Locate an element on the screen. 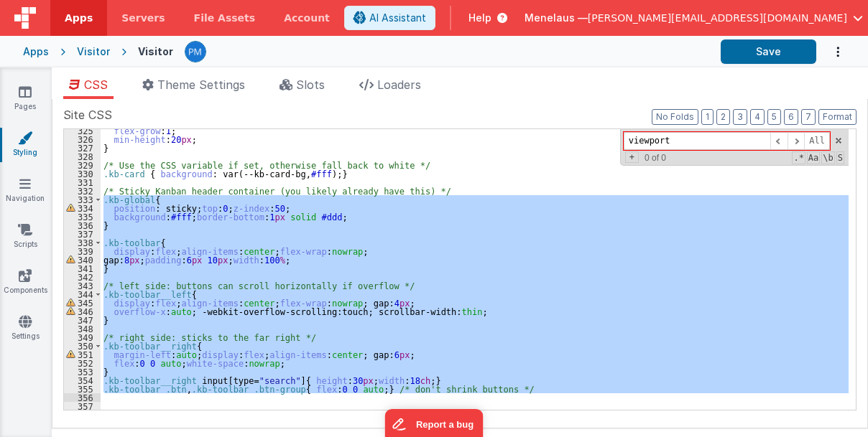 This screenshot has width=868, height=437. div: 348 is located at coordinates (82, 329).